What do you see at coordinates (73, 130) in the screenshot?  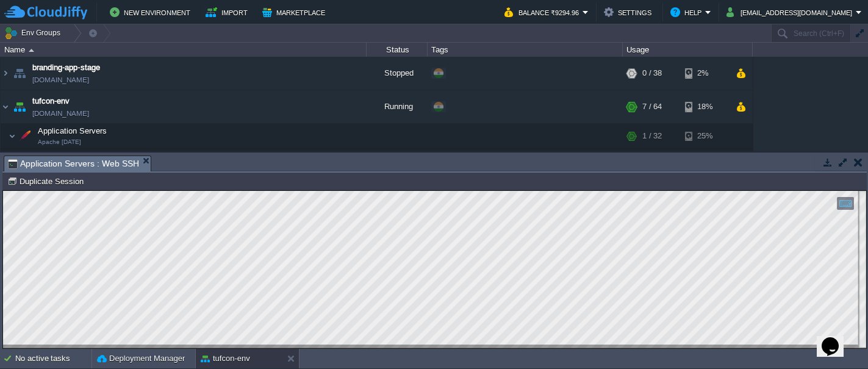 I see `span: Application Servers` at bounding box center [73, 130].